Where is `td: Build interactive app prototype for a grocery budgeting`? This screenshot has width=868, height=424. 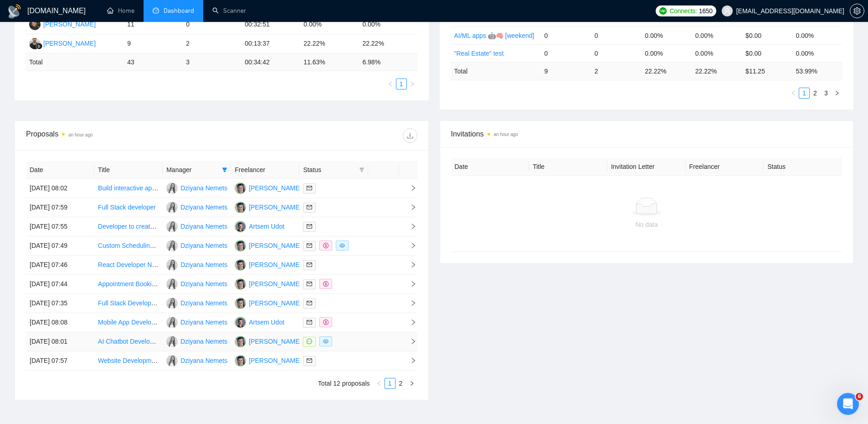 td: Build interactive app prototype for a grocery budgeting is located at coordinates (129, 188).